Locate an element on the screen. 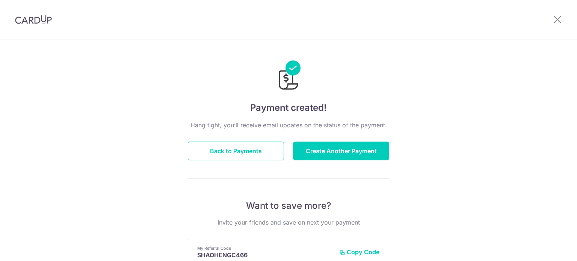 The height and width of the screenshot is (261, 577). img: CardUp is located at coordinates (33, 20).